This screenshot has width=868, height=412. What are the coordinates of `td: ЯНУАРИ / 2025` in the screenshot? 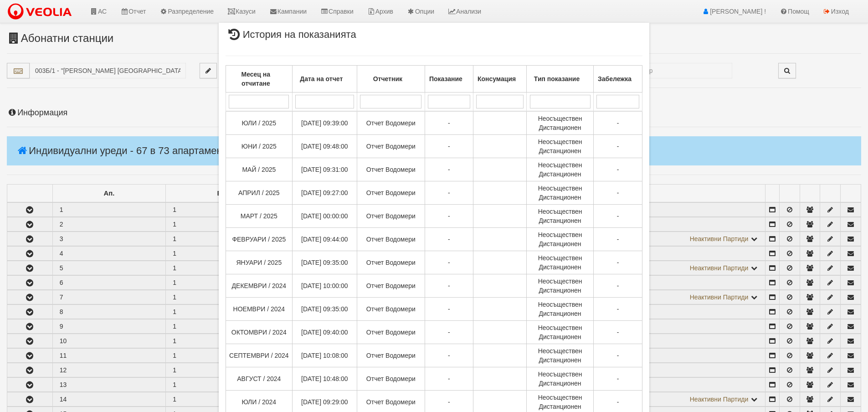 It's located at (259, 263).